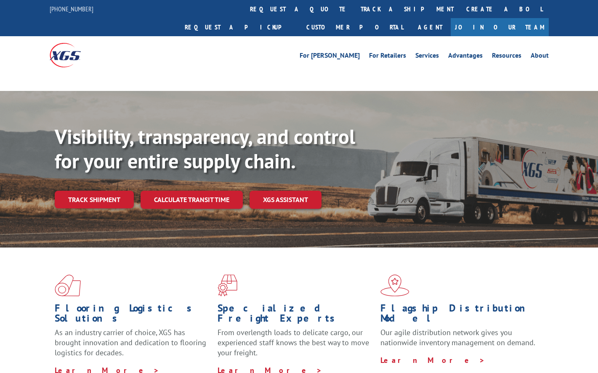 The height and width of the screenshot is (373, 598). Describe the element at coordinates (68, 286) in the screenshot. I see `img: xgs-icon-total-supply-chain-intelligence-red` at that location.